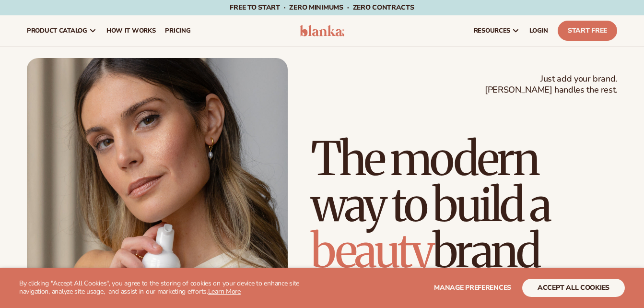 The height and width of the screenshot is (308, 644). What do you see at coordinates (472, 288) in the screenshot?
I see `button: Manage preferences` at bounding box center [472, 288].